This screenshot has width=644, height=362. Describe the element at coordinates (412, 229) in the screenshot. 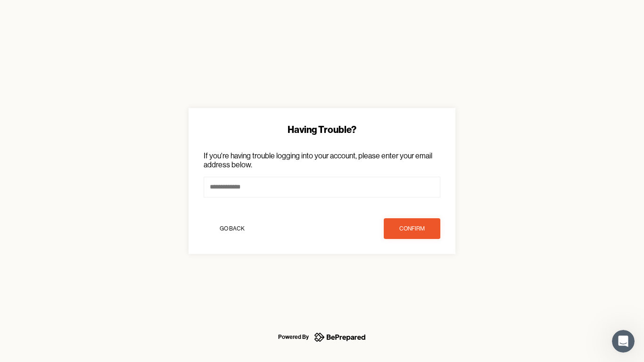

I see `button: confirm` at that location.